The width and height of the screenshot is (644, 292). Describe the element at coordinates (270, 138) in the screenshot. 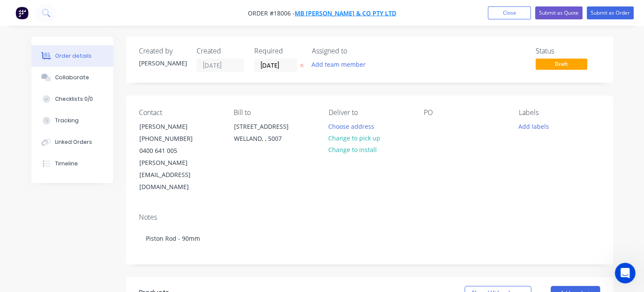

I see `div: WELLAND, , 5007` at that location.